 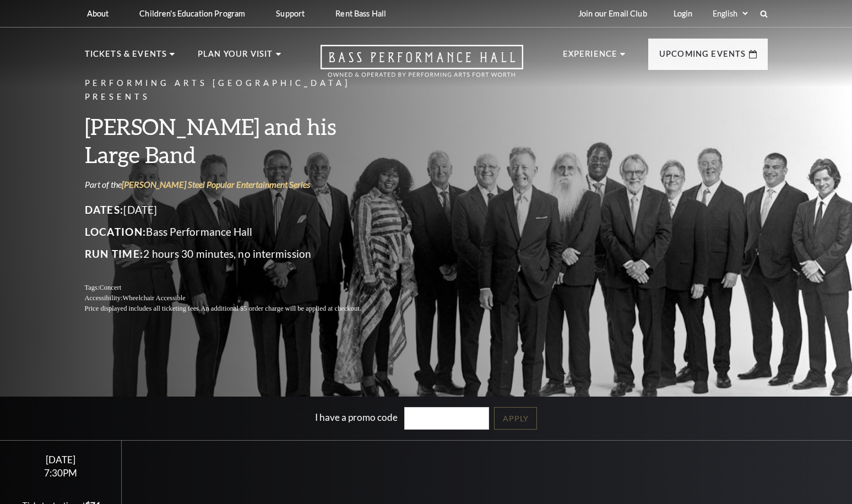 I want to click on p: Accessibility:, so click(x=237, y=298).